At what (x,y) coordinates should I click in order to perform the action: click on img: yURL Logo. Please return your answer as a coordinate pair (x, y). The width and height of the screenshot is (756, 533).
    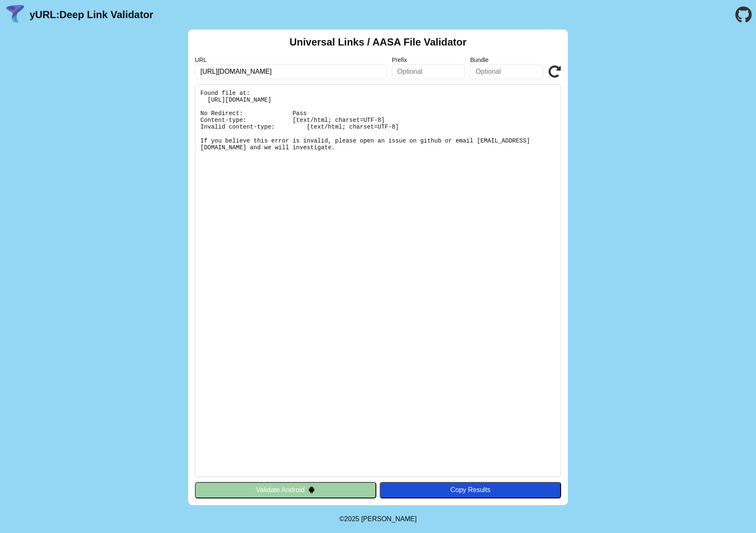
    Looking at the image, I should click on (15, 14).